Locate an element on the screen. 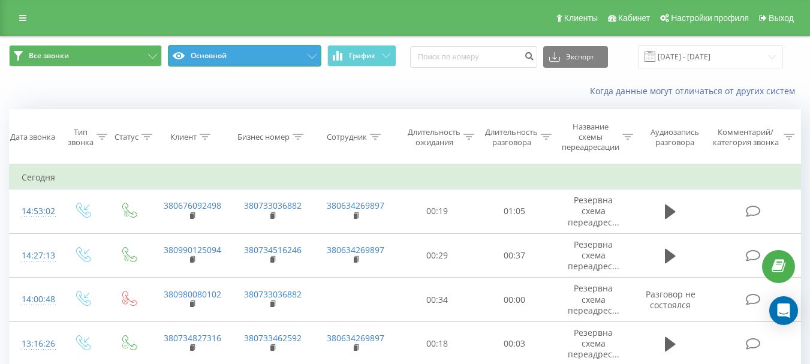 The width and height of the screenshot is (810, 364). div: 14:53:02 is located at coordinates (34, 211).